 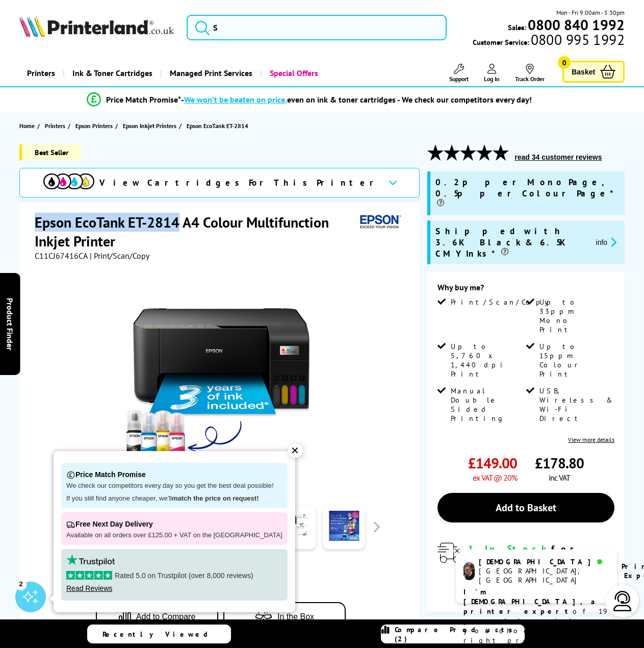 What do you see at coordinates (97, 27) in the screenshot?
I see `a: Printerland Logo` at bounding box center [97, 27].